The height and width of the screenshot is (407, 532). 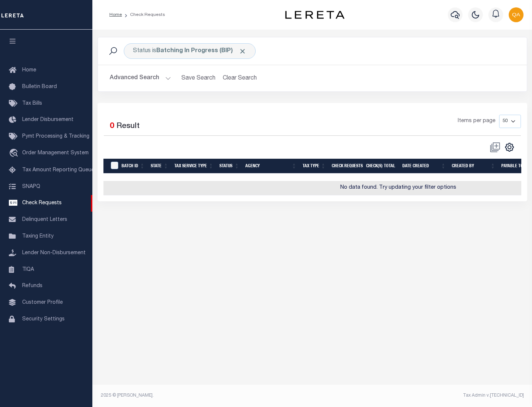 I want to click on button: Clear Search, so click(x=240, y=78).